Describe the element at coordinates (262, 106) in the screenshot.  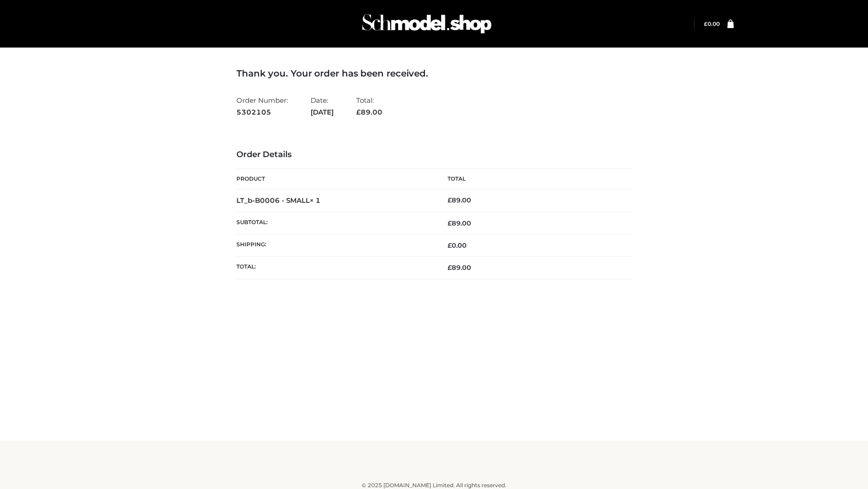
I see `li: Order Number:` at that location.